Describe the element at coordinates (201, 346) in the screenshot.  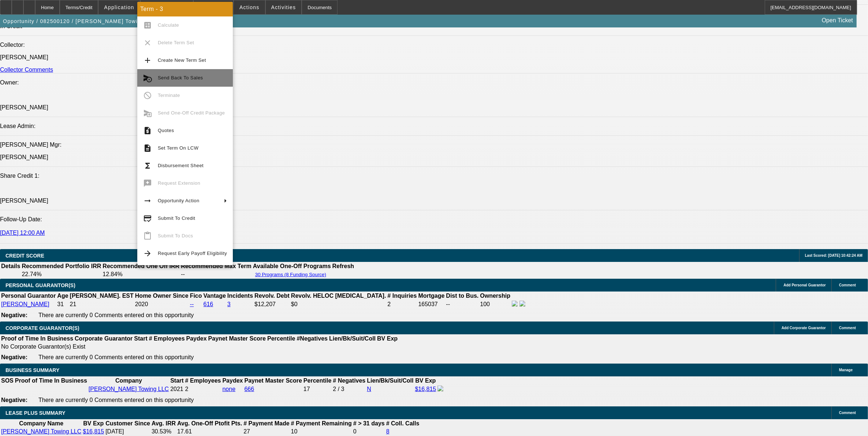
I see `td: No Corporate Guarantor(s) Exist` at that location.